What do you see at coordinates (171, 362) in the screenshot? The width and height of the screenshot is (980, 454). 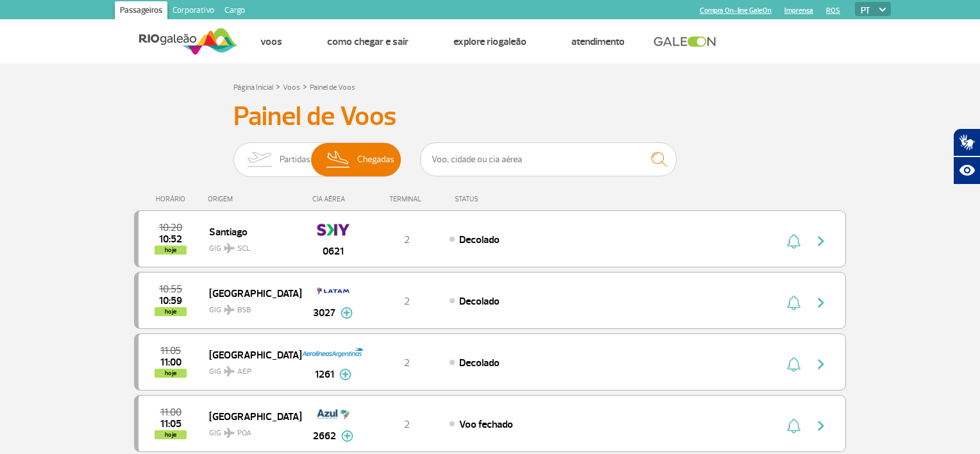 I see `span: 2025-09-26 11:00:15` at bounding box center [171, 362].